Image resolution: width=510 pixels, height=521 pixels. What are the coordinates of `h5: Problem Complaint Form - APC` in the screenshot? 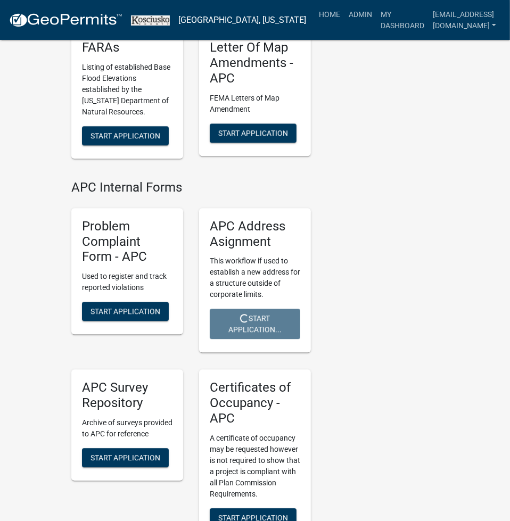 It's located at (127, 242).